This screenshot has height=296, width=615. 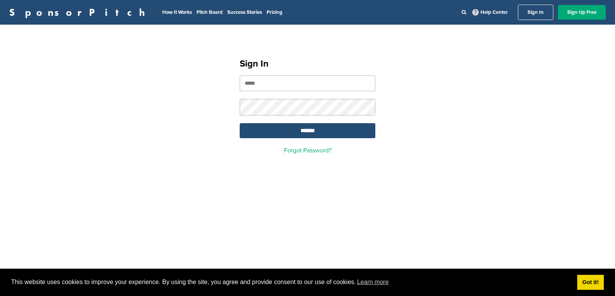 I want to click on a: dismiss cookie message, so click(x=591, y=283).